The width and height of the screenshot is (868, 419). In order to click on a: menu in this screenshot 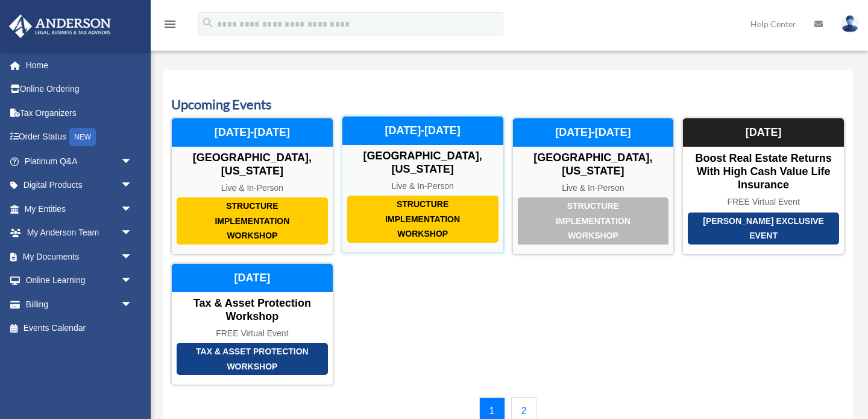, I will do `click(170, 26)`.